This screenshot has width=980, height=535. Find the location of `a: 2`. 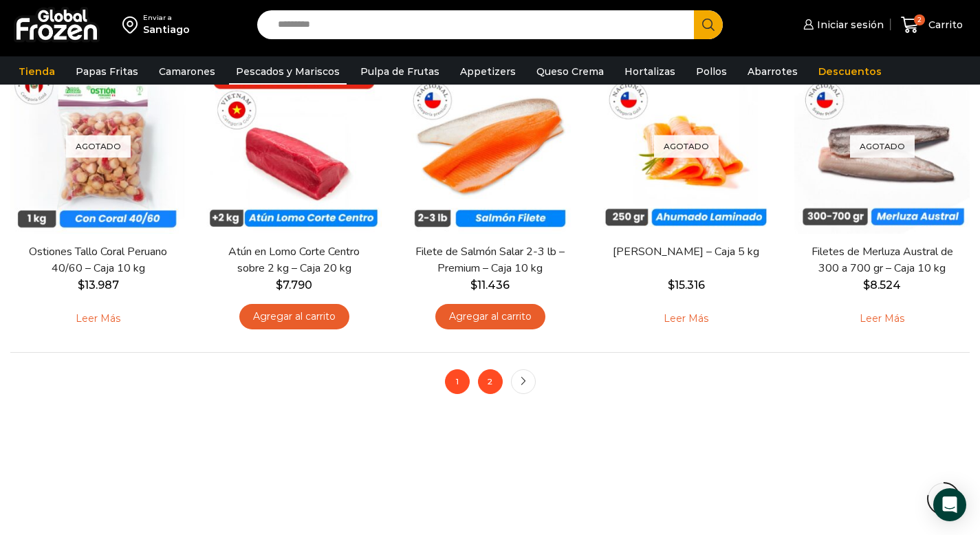

a: 2 is located at coordinates (490, 382).